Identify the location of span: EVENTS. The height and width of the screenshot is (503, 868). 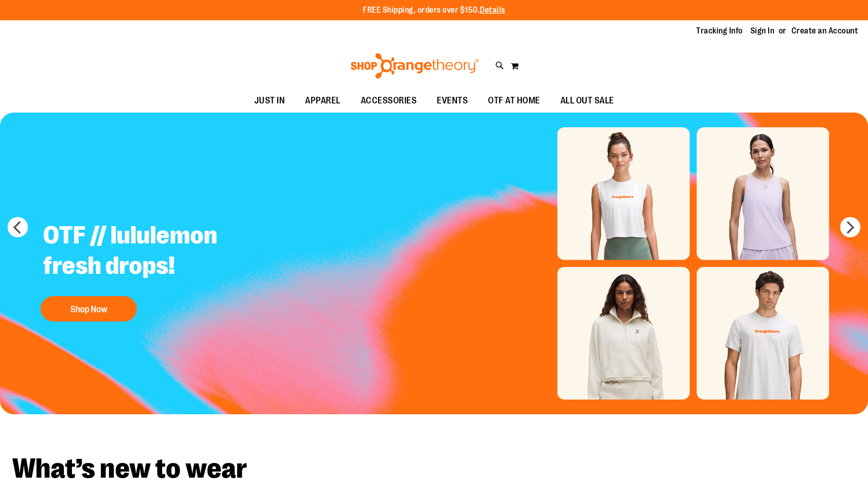
(452, 100).